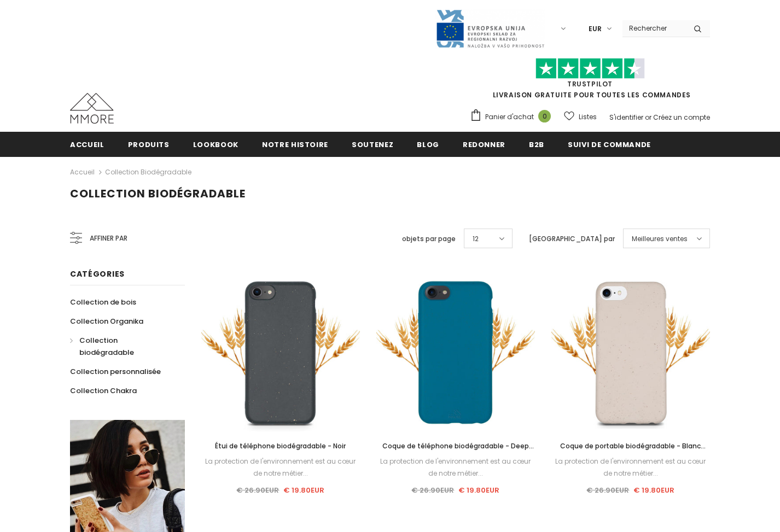  Describe the element at coordinates (372, 145) in the screenshot. I see `span: soutenez` at that location.